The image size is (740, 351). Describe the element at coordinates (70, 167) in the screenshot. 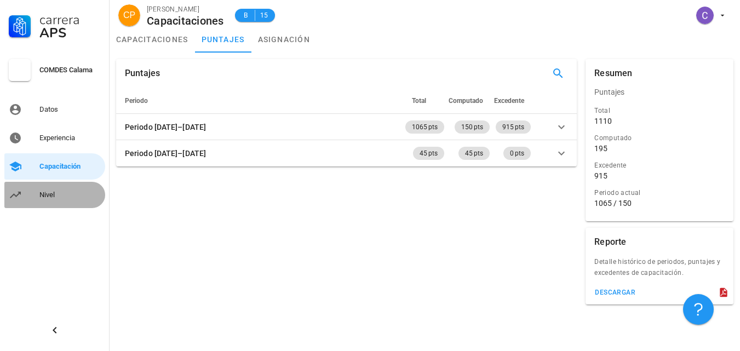

I see `div: Capacitación` at that location.